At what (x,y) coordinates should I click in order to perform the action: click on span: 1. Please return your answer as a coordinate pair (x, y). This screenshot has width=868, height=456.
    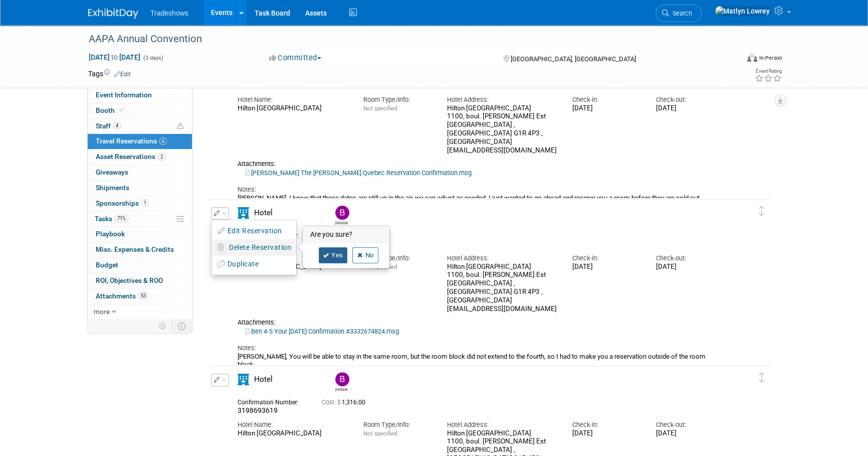
    Looking at the image, I should click on (145, 203).